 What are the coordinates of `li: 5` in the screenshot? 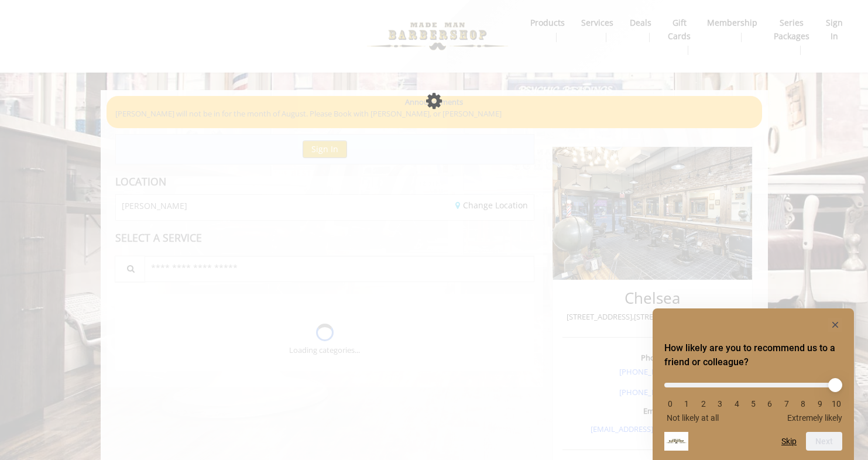 It's located at (753, 404).